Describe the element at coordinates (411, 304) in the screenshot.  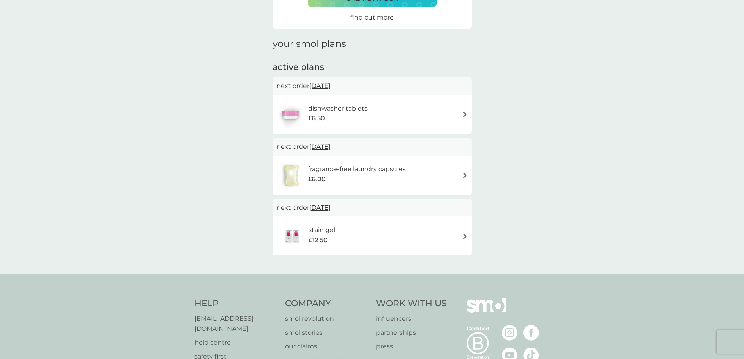
I see `h4: Work With Us` at that location.